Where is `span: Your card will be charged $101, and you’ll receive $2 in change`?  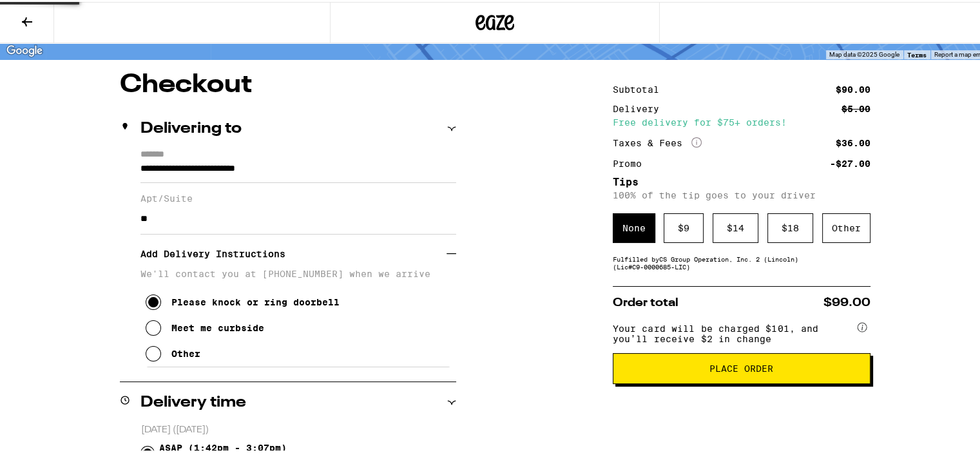
span: Your card will be charged $101, and you’ll receive $2 in change is located at coordinates (734, 329).